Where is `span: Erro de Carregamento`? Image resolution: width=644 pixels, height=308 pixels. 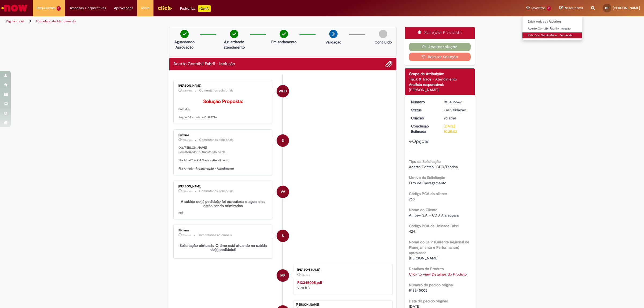
span: Erro de Carregamento is located at coordinates (427, 183).